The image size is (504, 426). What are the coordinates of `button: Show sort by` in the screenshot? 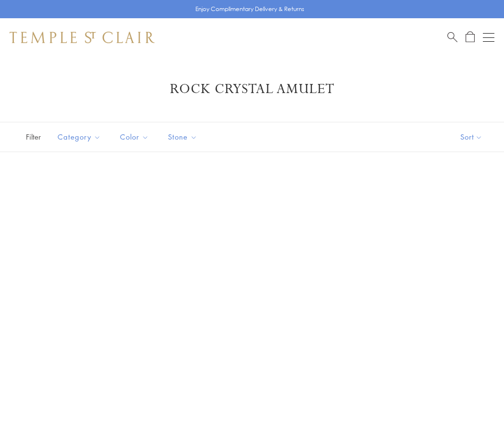 It's located at (471, 137).